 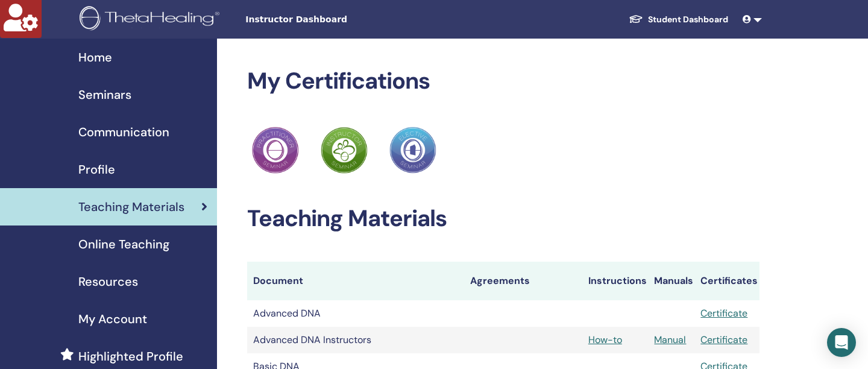 I want to click on div: Open Intercom Messenger, so click(x=841, y=342).